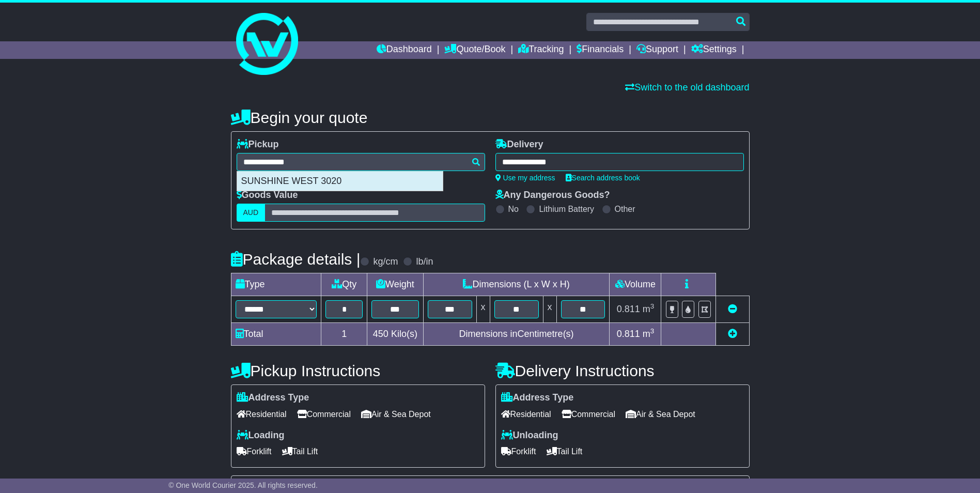 The width and height of the screenshot is (980, 493). Describe the element at coordinates (622, 370) in the screenshot. I see `h4: Delivery Instructions` at that location.